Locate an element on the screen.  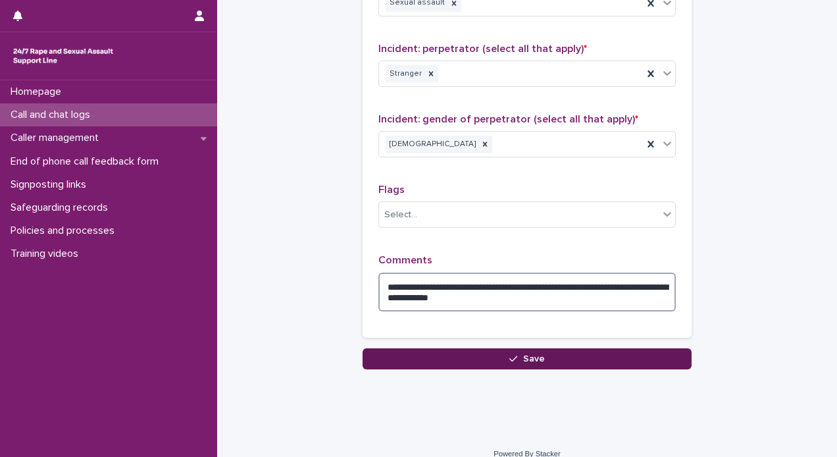
button: Save is located at coordinates (527, 359).